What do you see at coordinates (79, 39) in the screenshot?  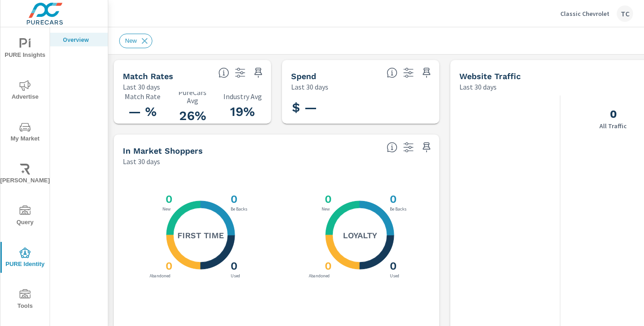 I see `div: Overview` at bounding box center [79, 39].